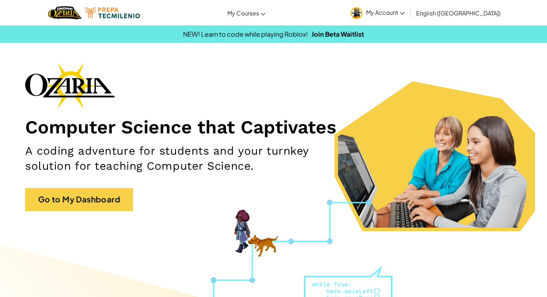 The height and width of the screenshot is (297, 547). What do you see at coordinates (112, 13) in the screenshot?
I see `img: Tecmilenio logo` at bounding box center [112, 13].